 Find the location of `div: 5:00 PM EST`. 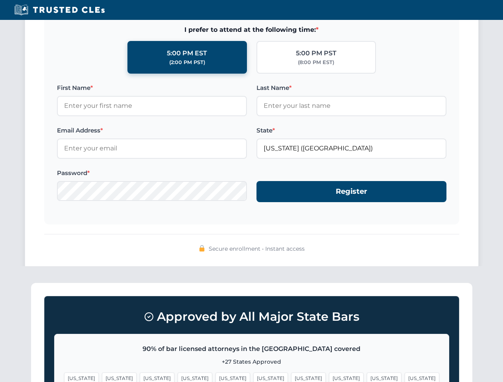

div: 5:00 PM EST is located at coordinates (187, 53).